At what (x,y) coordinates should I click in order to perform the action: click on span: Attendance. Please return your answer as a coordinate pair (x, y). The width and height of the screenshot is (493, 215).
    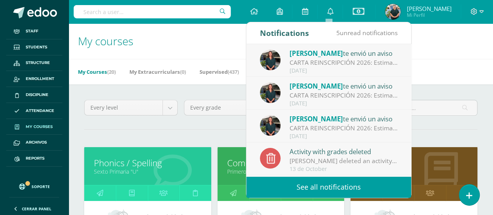
    Looking at the image, I should click on (40, 111).